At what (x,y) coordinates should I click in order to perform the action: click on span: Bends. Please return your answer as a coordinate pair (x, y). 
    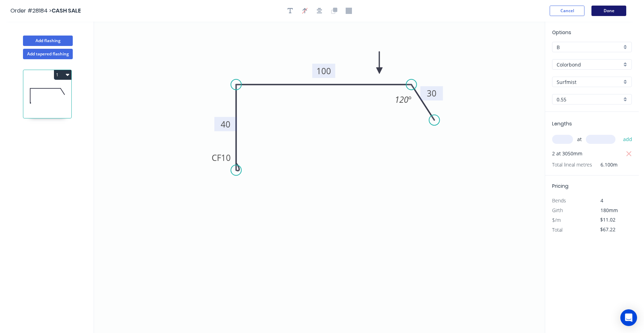
    Looking at the image, I should click on (559, 200).